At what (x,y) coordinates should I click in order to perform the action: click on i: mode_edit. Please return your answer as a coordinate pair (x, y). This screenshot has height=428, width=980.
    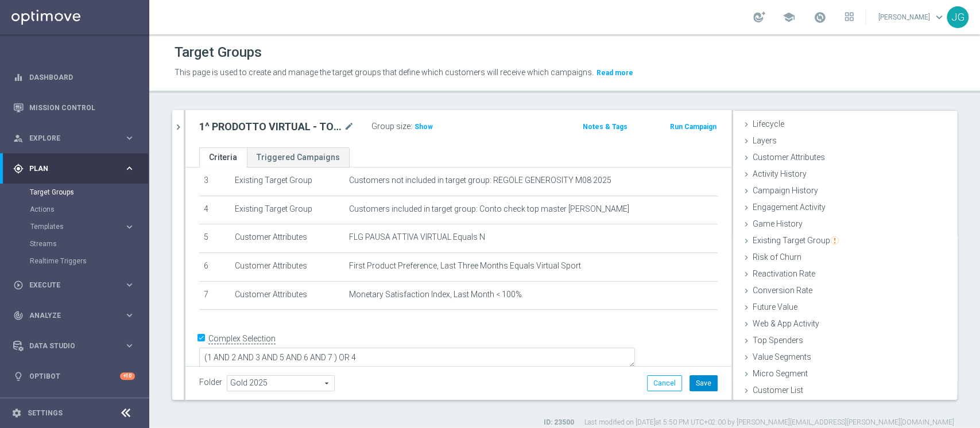
    Looking at the image, I should click on (349, 127).